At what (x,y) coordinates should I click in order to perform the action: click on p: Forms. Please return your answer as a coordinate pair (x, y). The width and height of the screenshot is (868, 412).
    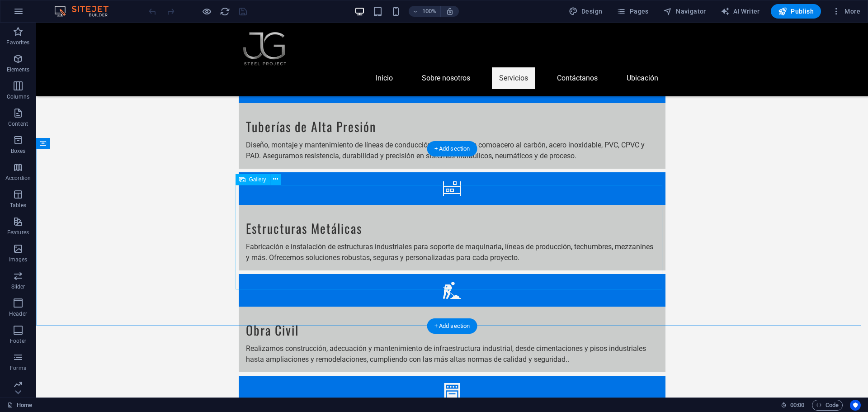
    Looking at the image, I should click on (18, 368).